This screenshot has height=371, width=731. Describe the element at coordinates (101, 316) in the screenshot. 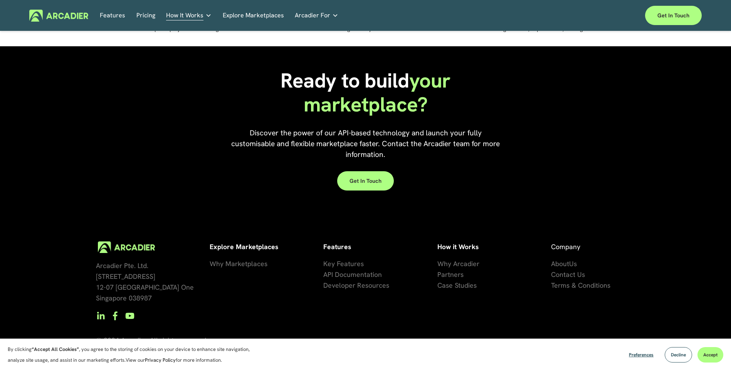

I see `a: LinkedIn` at that location.